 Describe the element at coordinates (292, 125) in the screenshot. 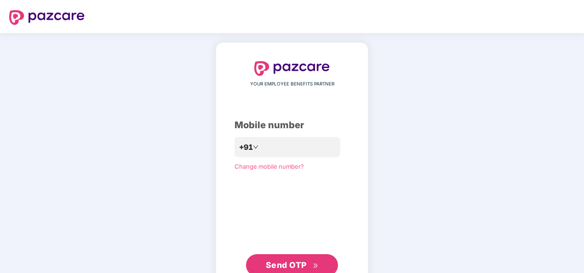

I see `div: Mobile number` at that location.